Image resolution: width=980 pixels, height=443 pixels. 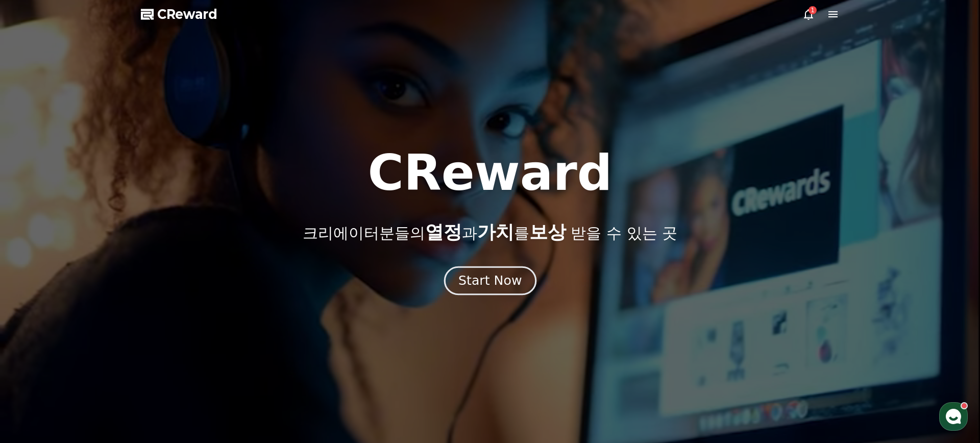 What do you see at coordinates (496, 232) in the screenshot?
I see `span: 가치` at bounding box center [496, 232].